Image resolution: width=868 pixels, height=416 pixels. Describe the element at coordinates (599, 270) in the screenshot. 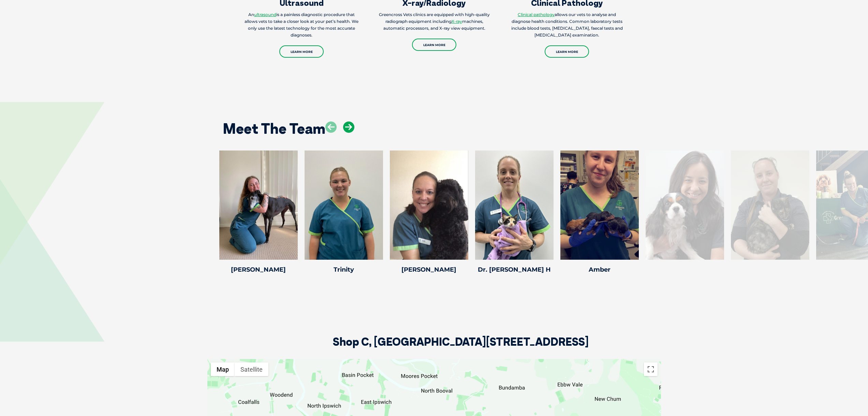

I see `h4: Amber` at that location.